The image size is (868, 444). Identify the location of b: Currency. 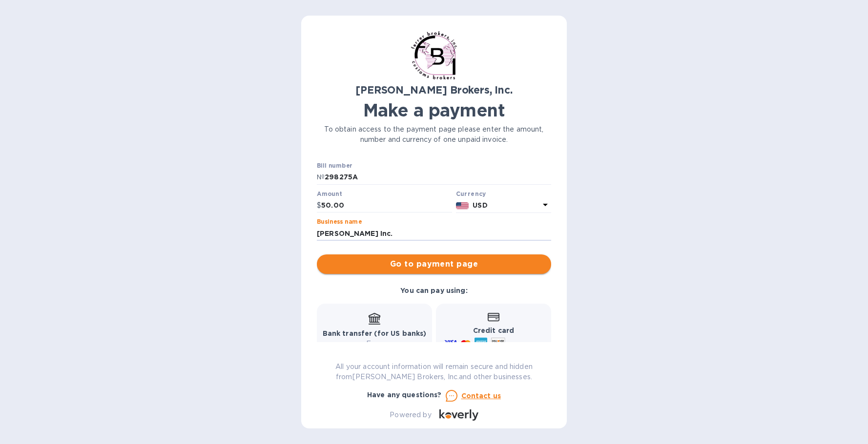
(471, 194).